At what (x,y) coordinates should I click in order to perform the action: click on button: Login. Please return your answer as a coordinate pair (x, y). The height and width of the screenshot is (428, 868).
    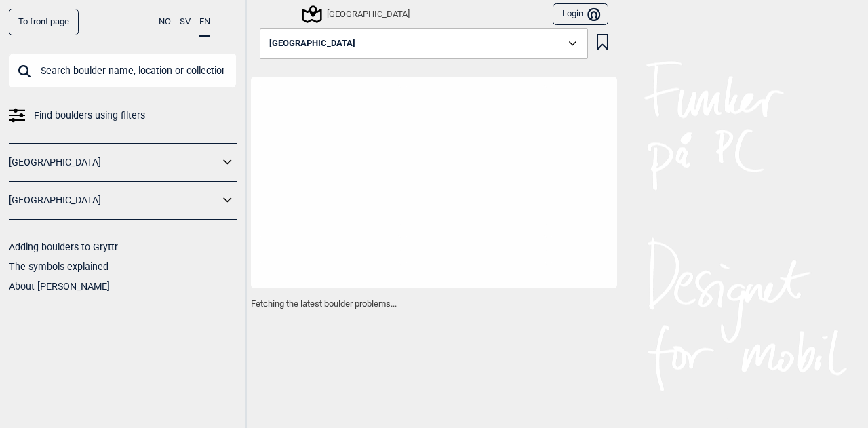
    Looking at the image, I should click on (580, 14).